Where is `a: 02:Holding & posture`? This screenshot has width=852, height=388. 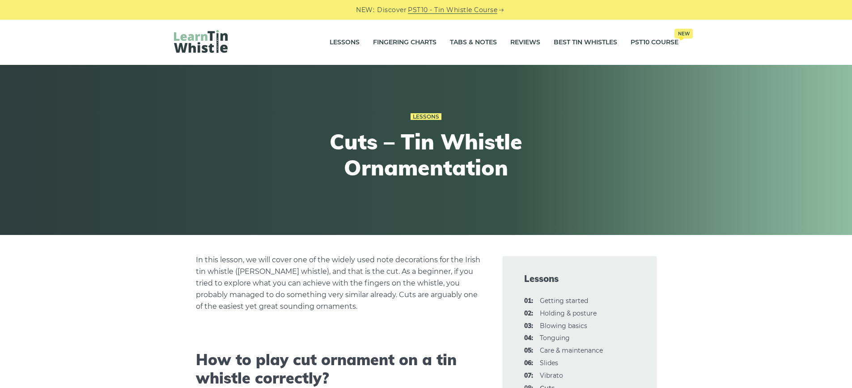
a: 02:Holding & posture is located at coordinates (568, 313).